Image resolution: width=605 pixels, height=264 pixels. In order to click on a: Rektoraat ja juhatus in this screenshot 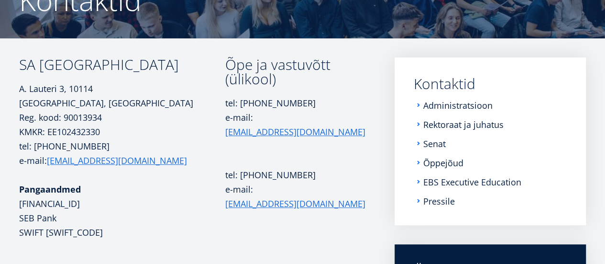, I will do `click(464, 124)`.